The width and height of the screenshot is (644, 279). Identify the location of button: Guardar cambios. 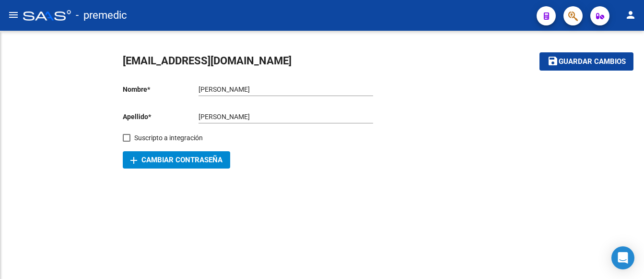
(586, 61).